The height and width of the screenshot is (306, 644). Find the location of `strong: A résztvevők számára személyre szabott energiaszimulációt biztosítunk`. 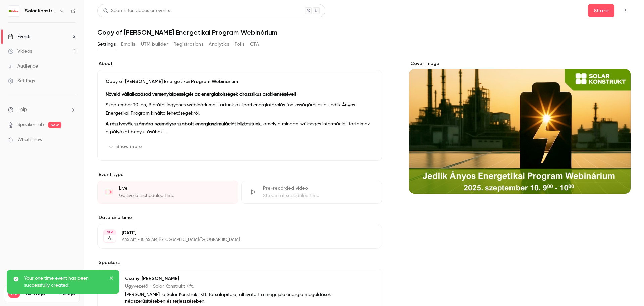

strong: A résztvevők számára személyre szabott energiaszimulációt biztosítunk is located at coordinates (183, 124).